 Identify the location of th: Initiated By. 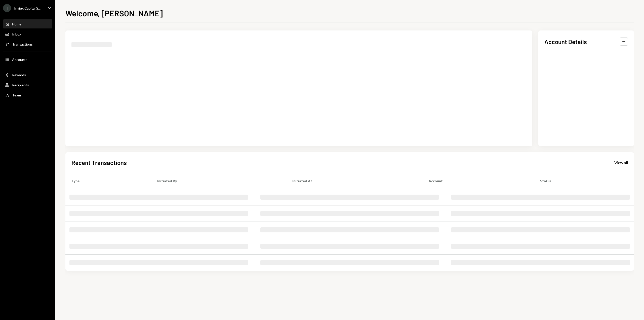
(218, 181).